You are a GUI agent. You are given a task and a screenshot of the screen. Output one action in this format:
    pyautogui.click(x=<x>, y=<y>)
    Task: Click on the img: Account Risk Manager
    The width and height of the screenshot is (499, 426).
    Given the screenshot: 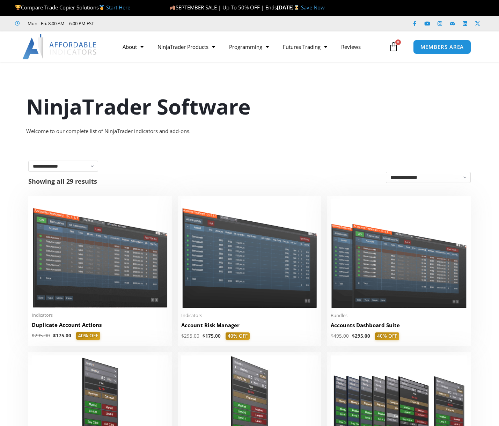 What is the action you would take?
    pyautogui.click(x=249, y=254)
    